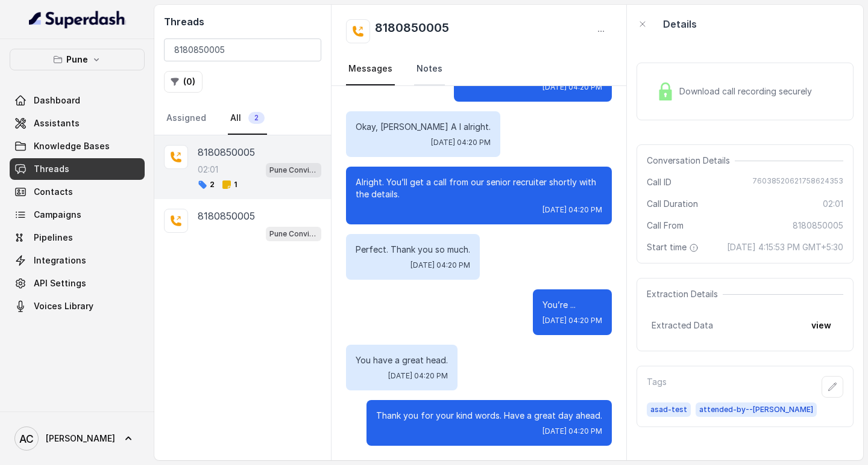 The image size is (868, 465). What do you see at coordinates (478, 189) in the screenshot?
I see `p: Alright. You’ll get a call from our senior recruiter shortly with the details.` at bounding box center [478, 189].